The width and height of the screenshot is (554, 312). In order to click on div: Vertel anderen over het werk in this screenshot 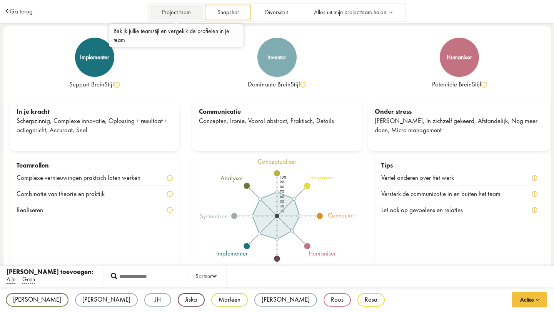, I will do `click(422, 178)`.